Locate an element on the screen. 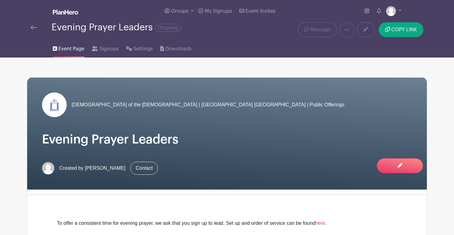  span: My Signups is located at coordinates (219, 11).